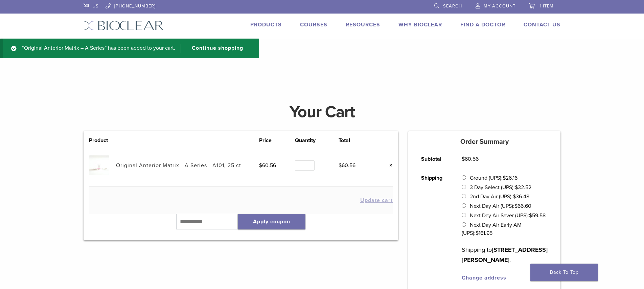 The image size is (644, 289). What do you see at coordinates (505, 254) in the screenshot?
I see `p: Shipping to .` at bounding box center [505, 254].